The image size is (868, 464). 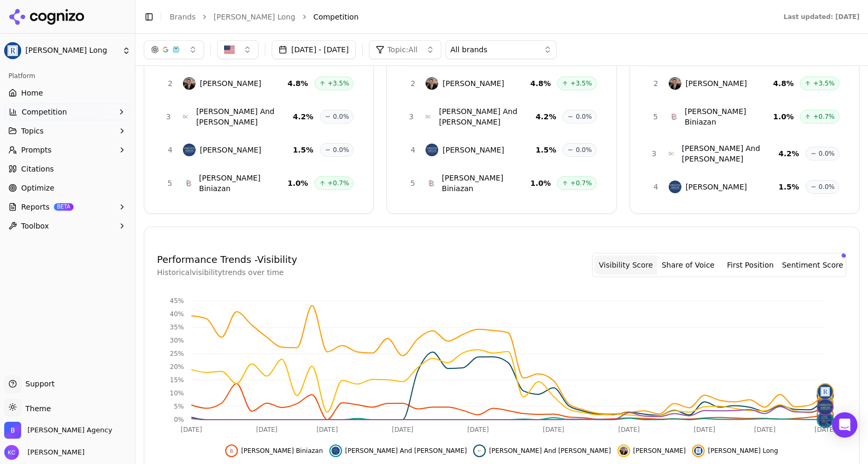 What do you see at coordinates (32, 131) in the screenshot?
I see `span: Topics` at bounding box center [32, 131].